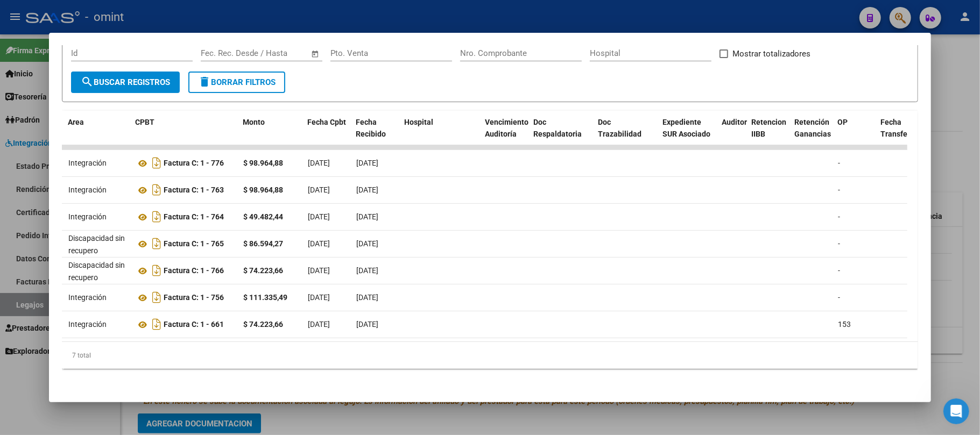 The width and height of the screenshot is (980, 435). I want to click on span: Retención Ganancias, so click(813, 128).